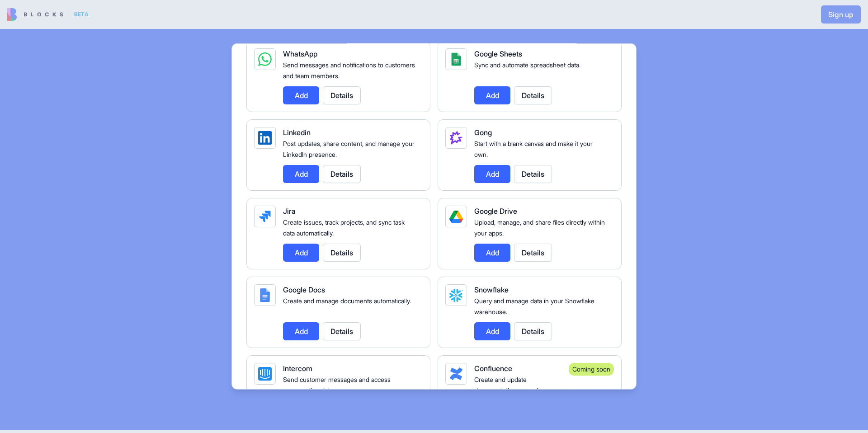 This screenshot has height=433, width=868. What do you see at coordinates (491, 290) in the screenshot?
I see `span: Snowflake` at bounding box center [491, 290].